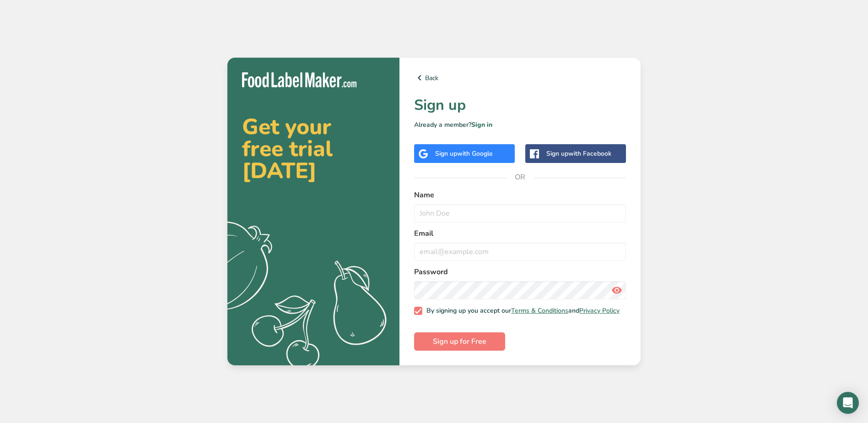 The width and height of the screenshot is (868, 423). I want to click on input: John Doe, so click(520, 213).